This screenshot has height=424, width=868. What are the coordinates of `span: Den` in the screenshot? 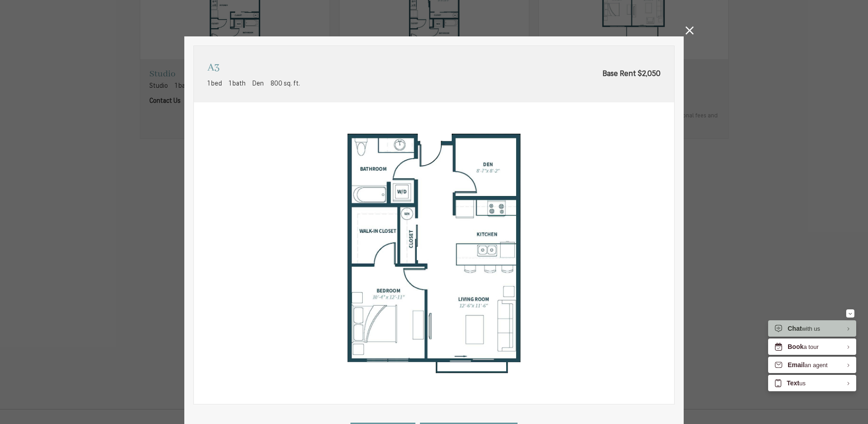 It's located at (258, 84).